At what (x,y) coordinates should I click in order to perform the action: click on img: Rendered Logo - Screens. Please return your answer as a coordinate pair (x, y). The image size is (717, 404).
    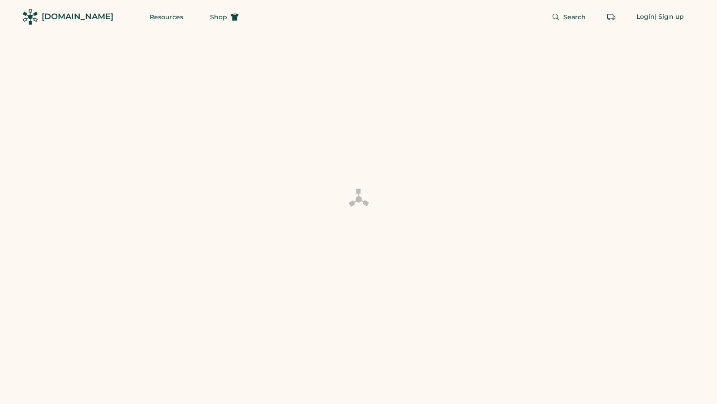
    Looking at the image, I should click on (30, 17).